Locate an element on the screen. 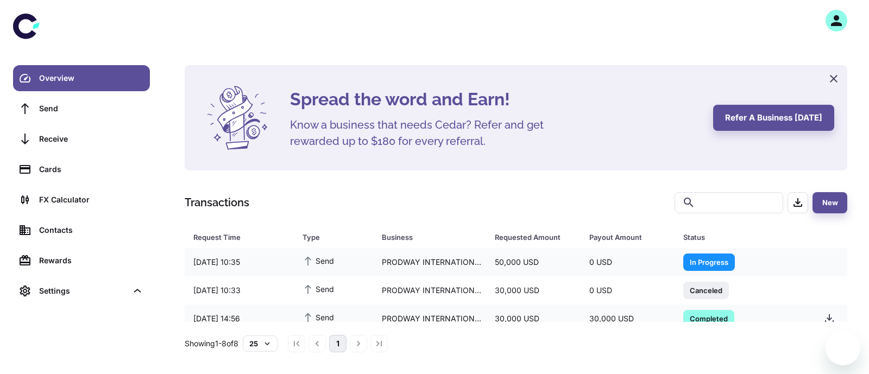 Image resolution: width=869 pixels, height=374 pixels. a: Cards is located at coordinates (81, 170).